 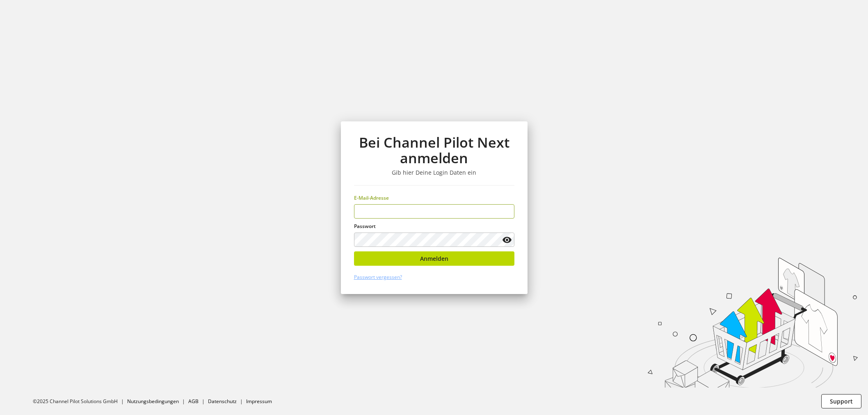 I want to click on h1: Bei Channel Pilot Next anmelden, so click(x=434, y=150).